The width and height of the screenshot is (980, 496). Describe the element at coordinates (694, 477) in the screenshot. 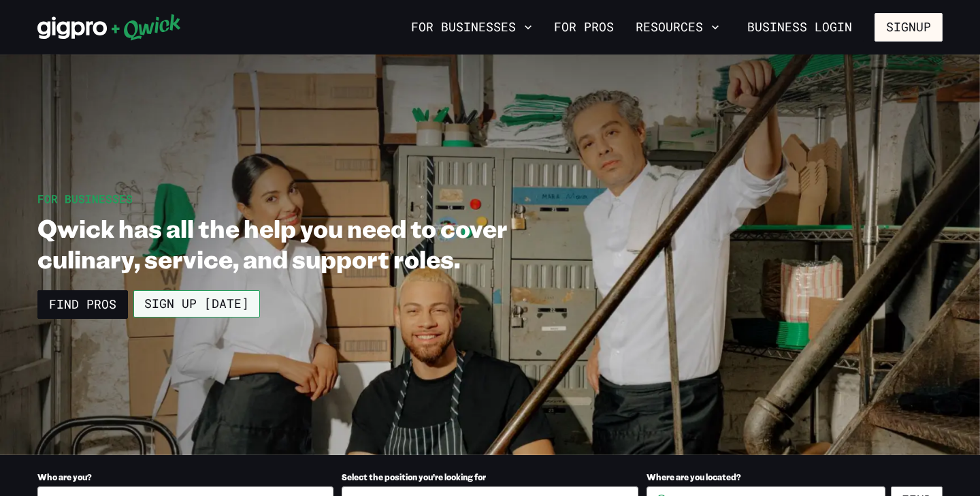

I see `span: Where are you located?` at that location.